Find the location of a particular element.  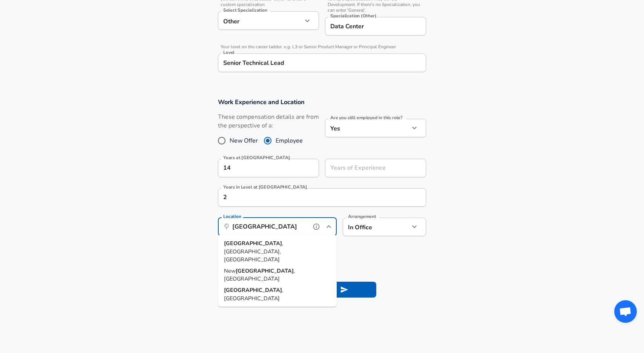

label: These compensation details are from the perspective of a: is located at coordinates (268, 121).